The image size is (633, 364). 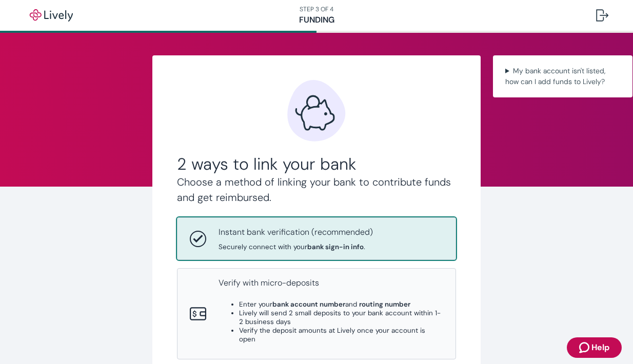 What do you see at coordinates (585, 347) in the screenshot?
I see `svg: Zendesk support icon` at bounding box center [585, 347].